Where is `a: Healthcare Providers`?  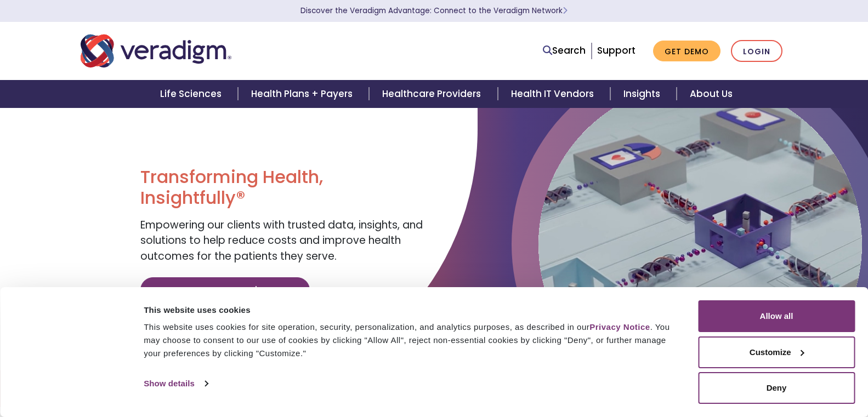
a: Healthcare Providers is located at coordinates (433, 94).